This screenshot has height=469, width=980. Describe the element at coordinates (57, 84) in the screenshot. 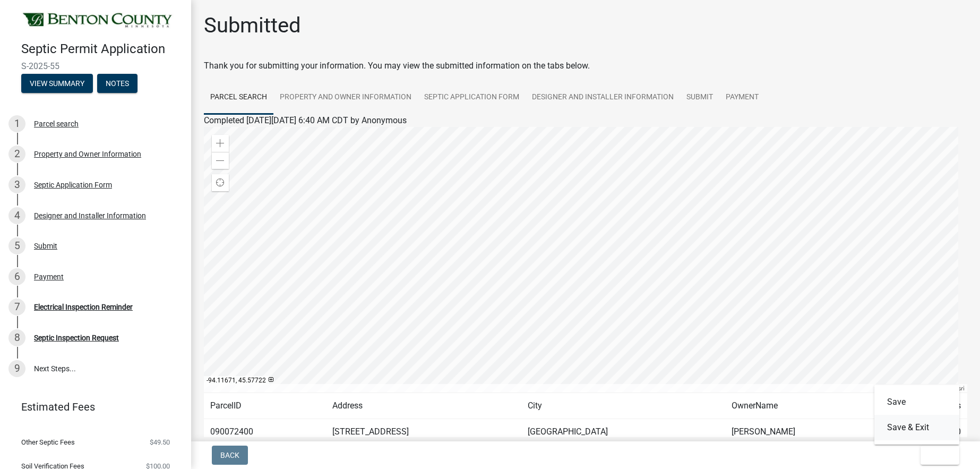

I see `wm-modal-confirm: Summary` at that location.